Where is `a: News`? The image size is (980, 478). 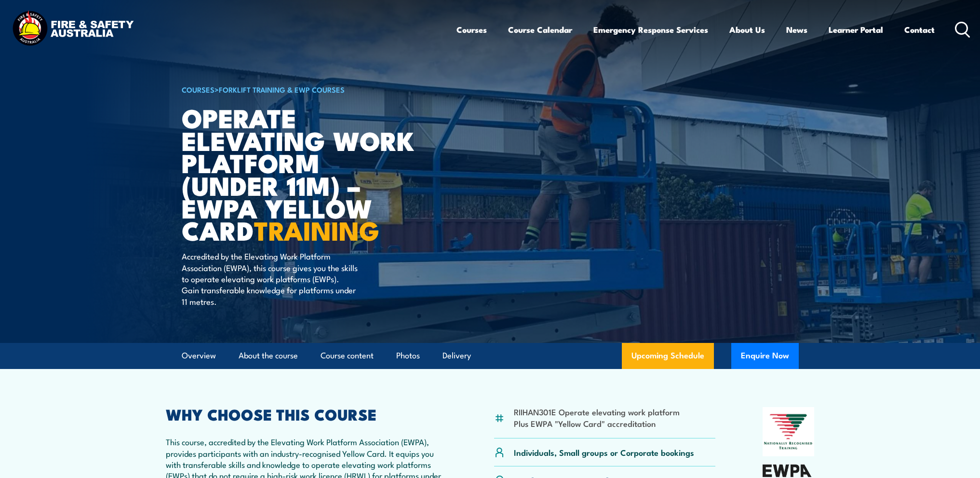
a: News is located at coordinates (796, 30).